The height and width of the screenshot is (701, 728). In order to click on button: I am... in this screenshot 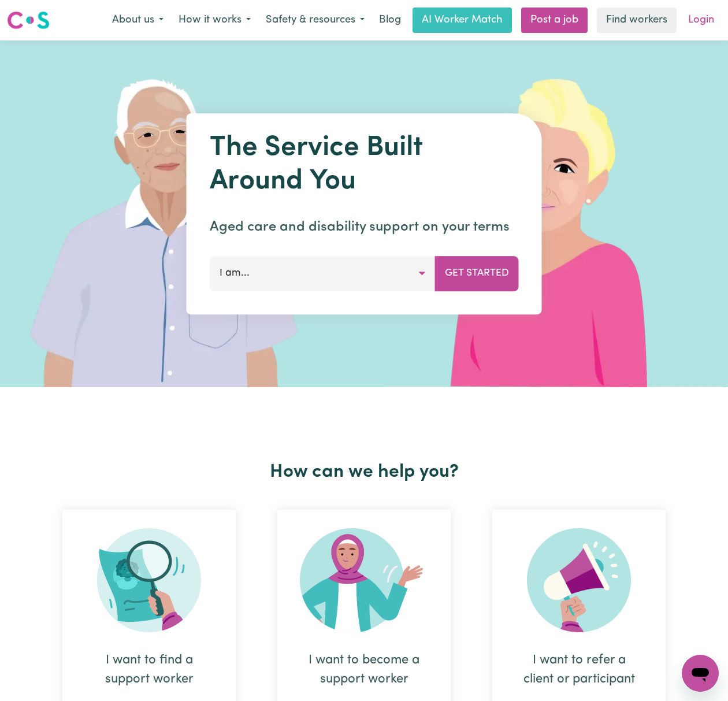, I will do `click(322, 273)`.